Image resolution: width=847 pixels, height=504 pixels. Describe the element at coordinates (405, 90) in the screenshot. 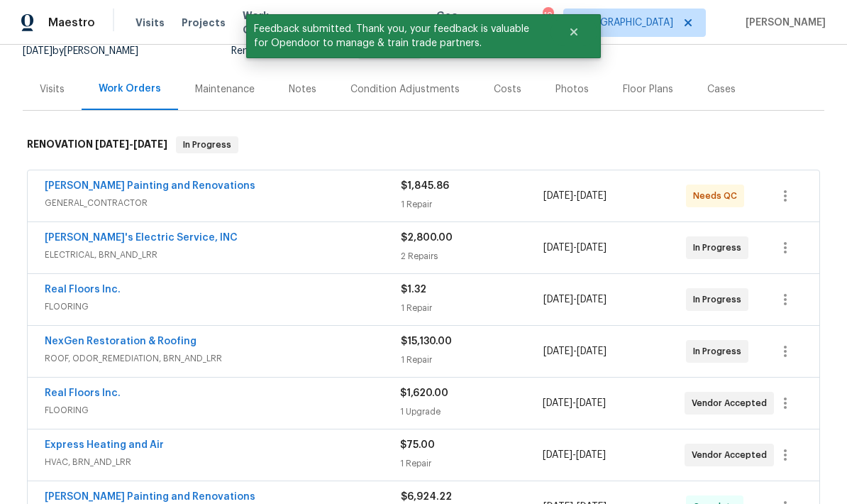

I see `div: Condition Adjustments` at that location.